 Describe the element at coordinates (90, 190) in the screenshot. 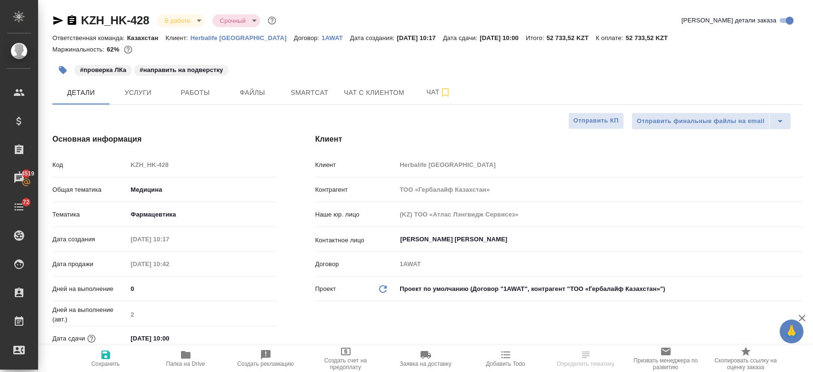

I see `p: Общая тематика` at that location.